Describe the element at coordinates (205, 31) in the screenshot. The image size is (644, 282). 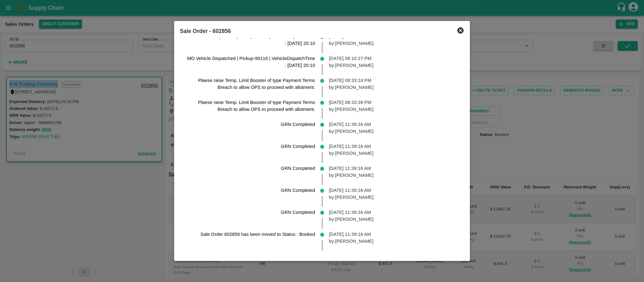
I see `b: Sale Order - 602856` at that location.